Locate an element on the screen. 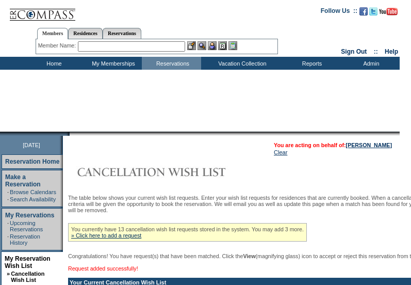 The width and height of the screenshot is (411, 285). img: blank.gif is located at coordinates (70, 134).